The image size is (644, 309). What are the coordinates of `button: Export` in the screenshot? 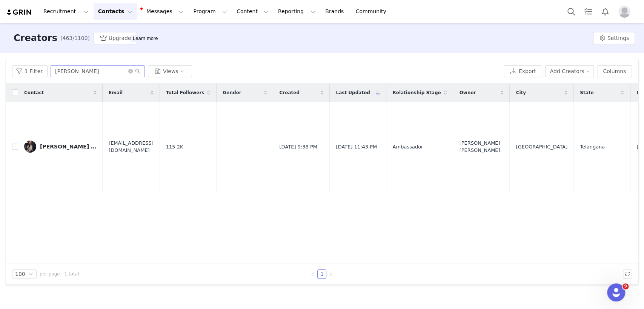 It's located at (523, 71).